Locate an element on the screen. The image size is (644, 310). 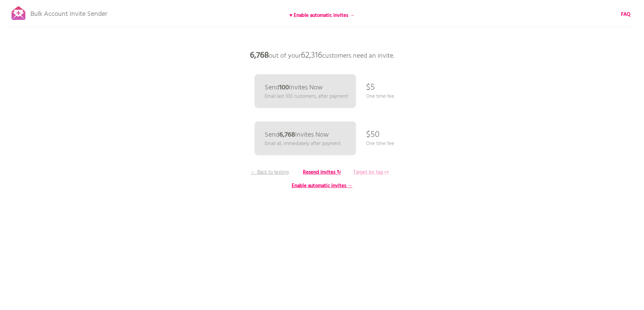
b: 100 is located at coordinates (284, 88).